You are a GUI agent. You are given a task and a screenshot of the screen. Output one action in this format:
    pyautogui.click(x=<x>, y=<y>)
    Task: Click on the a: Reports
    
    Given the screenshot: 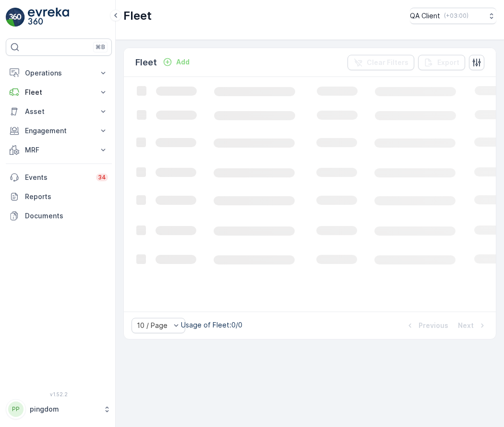 What is the action you would take?
    pyautogui.click(x=58, y=196)
    